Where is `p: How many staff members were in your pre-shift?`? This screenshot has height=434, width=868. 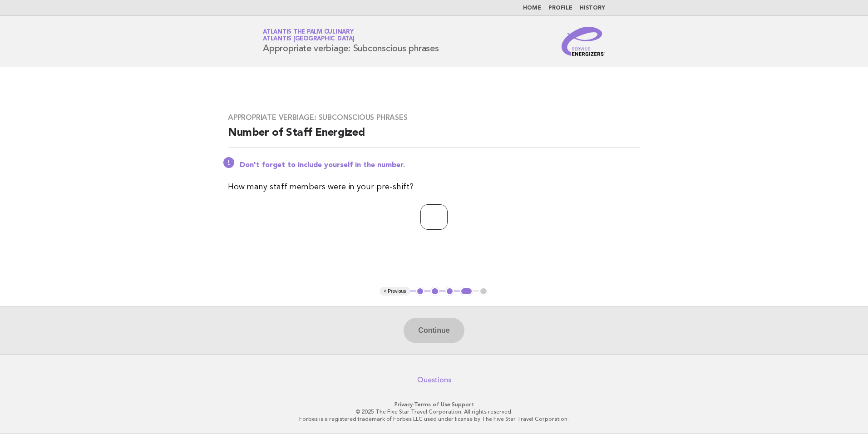
p: How many staff members were in your pre-shift? is located at coordinates (434, 187).